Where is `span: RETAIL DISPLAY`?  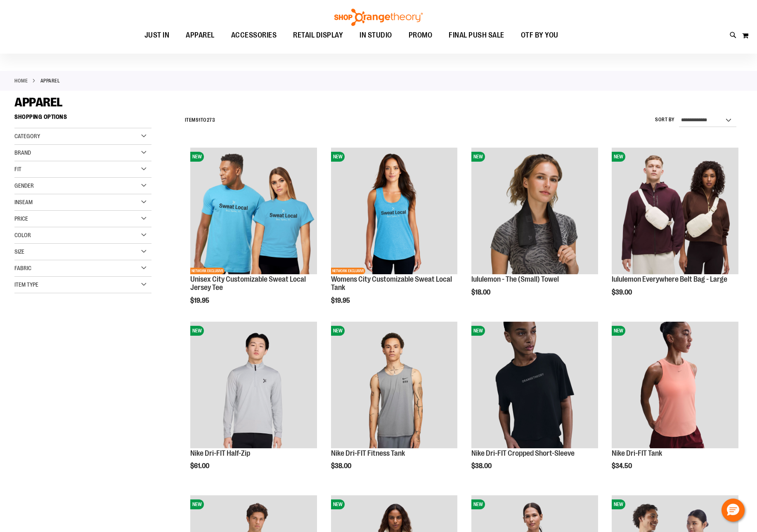
span: RETAIL DISPLAY is located at coordinates (318, 35).